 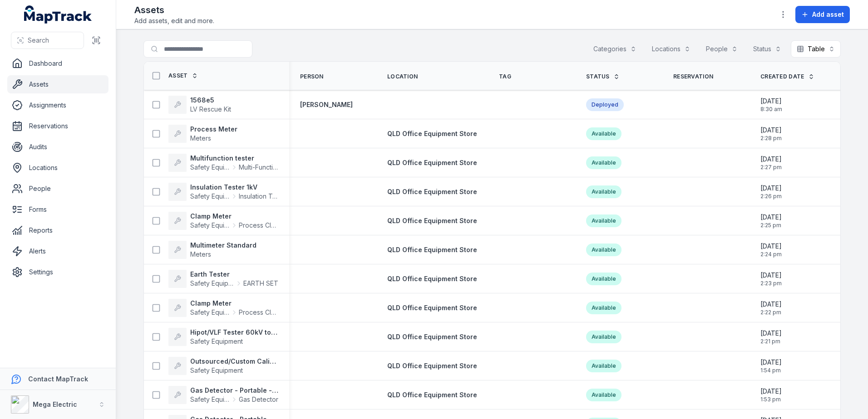 What do you see at coordinates (771, 371) in the screenshot?
I see `span: 1:54 pm` at bounding box center [771, 371].